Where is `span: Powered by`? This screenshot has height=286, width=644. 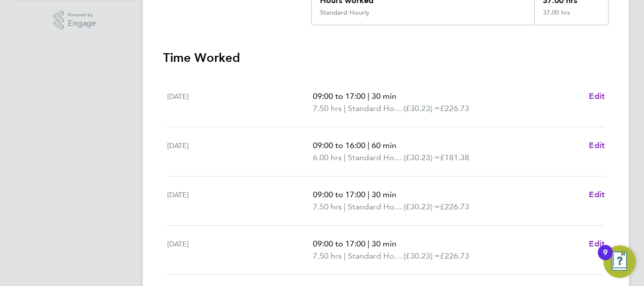 span: Powered by is located at coordinates (82, 15).